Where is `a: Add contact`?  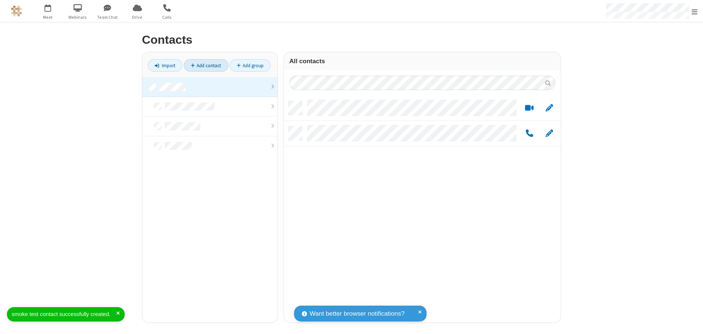 a: Add contact is located at coordinates (206, 65).